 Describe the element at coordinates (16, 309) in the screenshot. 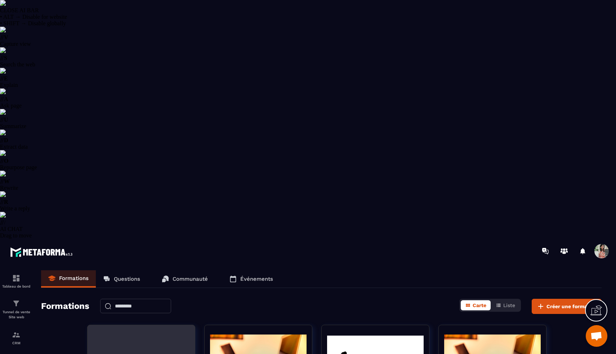

I see `a: formationformationTunnel de vente Site web` at that location.